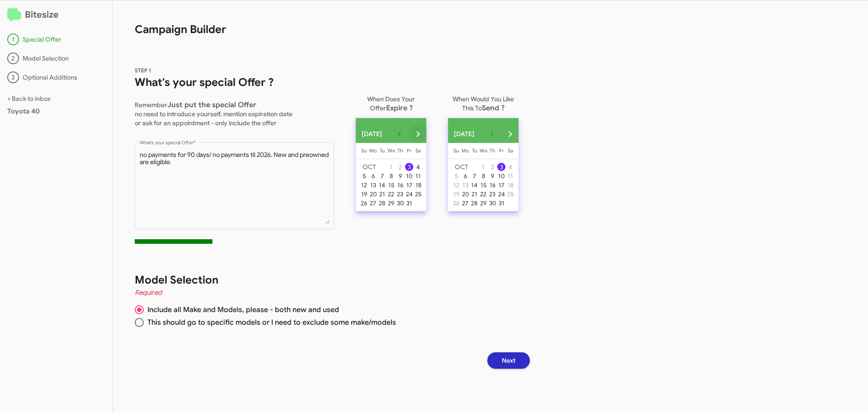 The height and width of the screenshot is (412, 868). Describe the element at coordinates (483, 203) in the screenshot. I see `div: 29` at that location.